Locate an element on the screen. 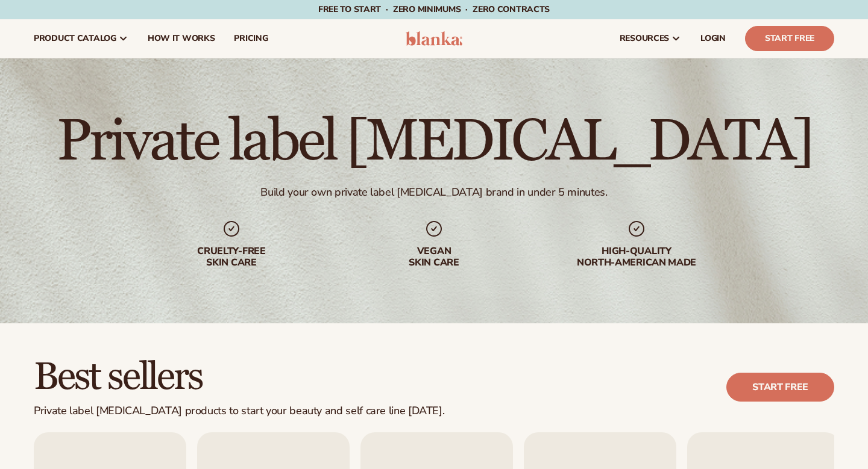  a: logo is located at coordinates (434, 38).